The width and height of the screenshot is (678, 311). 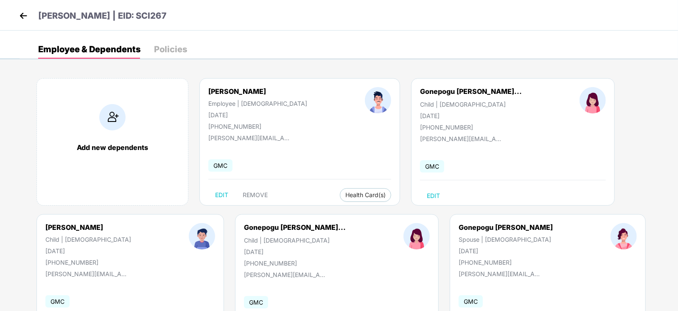 I want to click on div: Add new dependents, so click(x=112, y=147).